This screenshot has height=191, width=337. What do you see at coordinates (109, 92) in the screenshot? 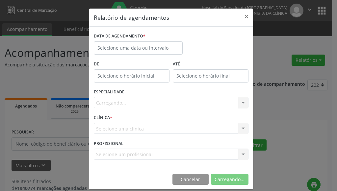
I see `label: ESPECIALIDADE` at bounding box center [109, 92].